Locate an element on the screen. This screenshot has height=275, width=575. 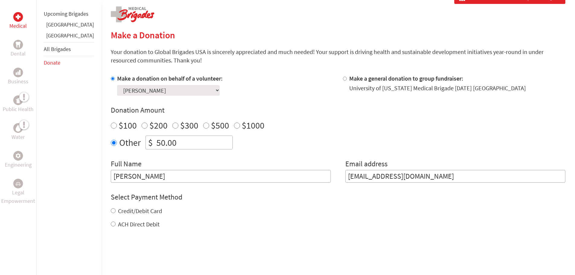
li: Ghana is located at coordinates (69, 26).